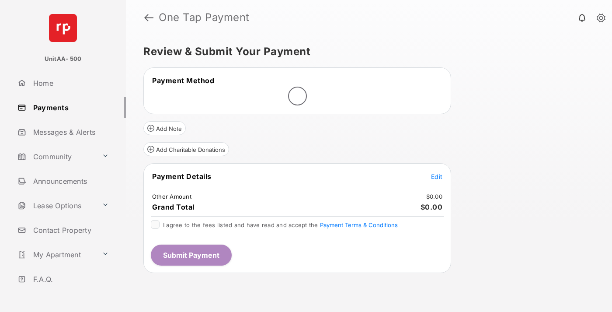 The image size is (612, 312). Describe the element at coordinates (164, 128) in the screenshot. I see `button: Add Note` at that location.